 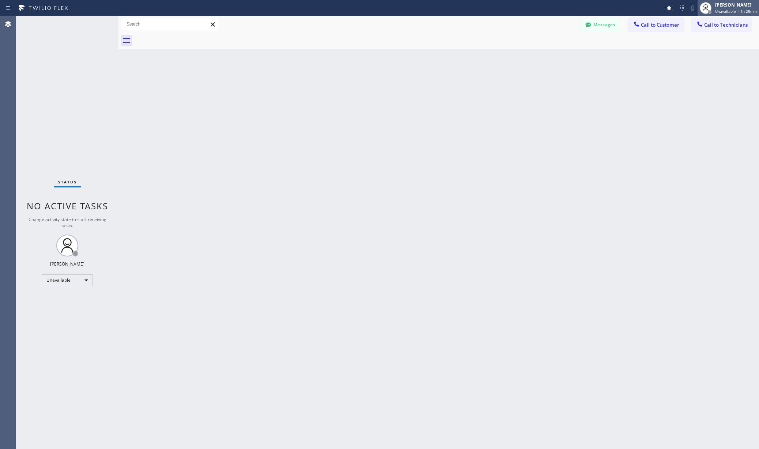 What do you see at coordinates (67, 206) in the screenshot?
I see `span: No active tasks` at bounding box center [67, 206].